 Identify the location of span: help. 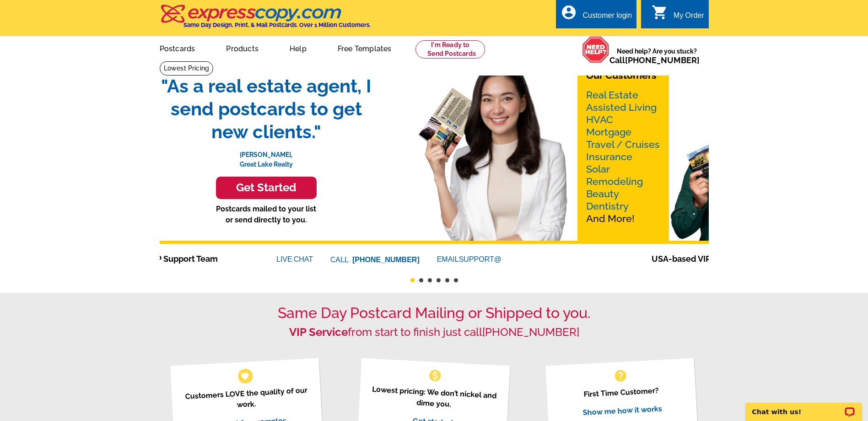
(621, 376).